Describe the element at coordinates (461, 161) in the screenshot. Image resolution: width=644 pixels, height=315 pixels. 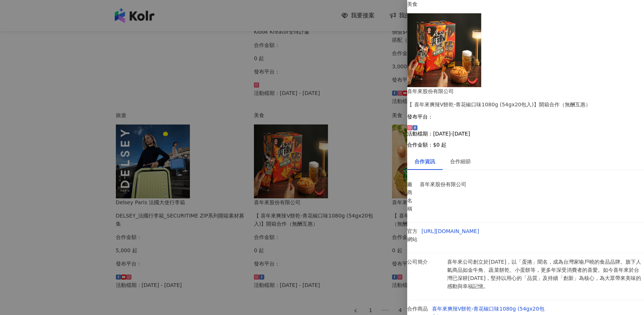
I see `div: 合作細節` at that location.